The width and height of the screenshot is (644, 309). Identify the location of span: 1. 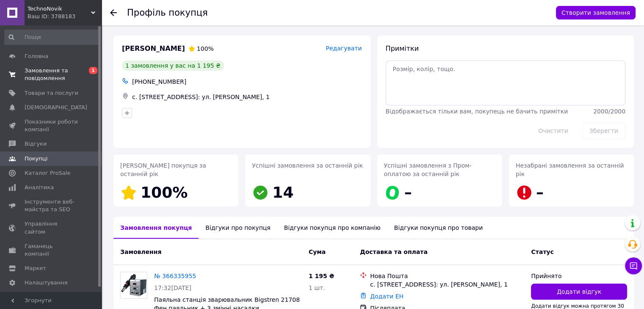
(93, 70).